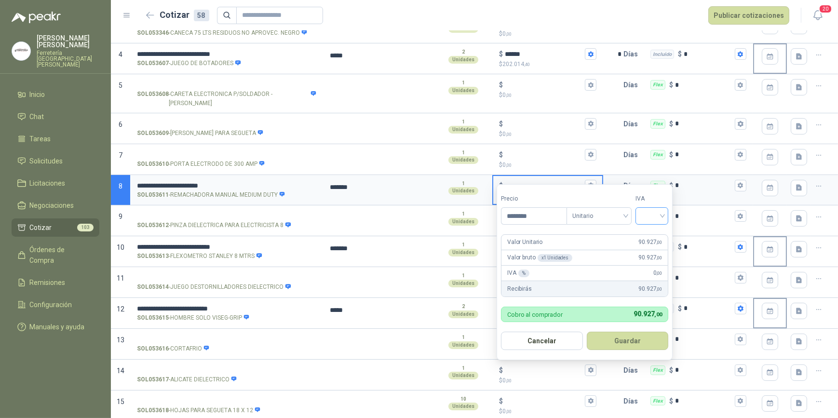 The height and width of the screenshot is (418, 838). I want to click on strong: SOL053612, so click(153, 225).